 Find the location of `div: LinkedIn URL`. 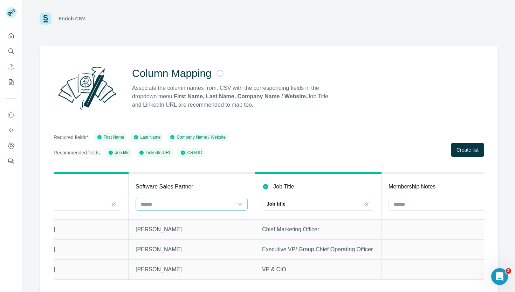

div: LinkedIn URL is located at coordinates (155, 153).